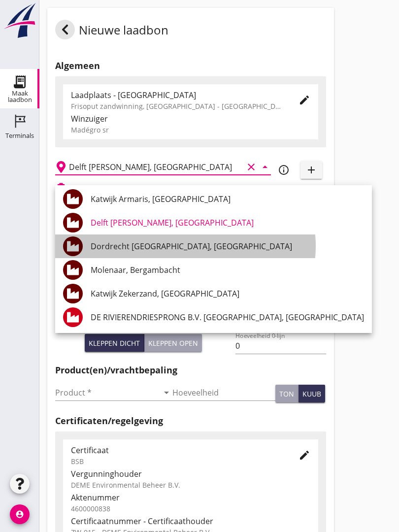  Describe the element at coordinates (96, 188) in the screenshot. I see `h2: Beladen vaartuig` at that location.